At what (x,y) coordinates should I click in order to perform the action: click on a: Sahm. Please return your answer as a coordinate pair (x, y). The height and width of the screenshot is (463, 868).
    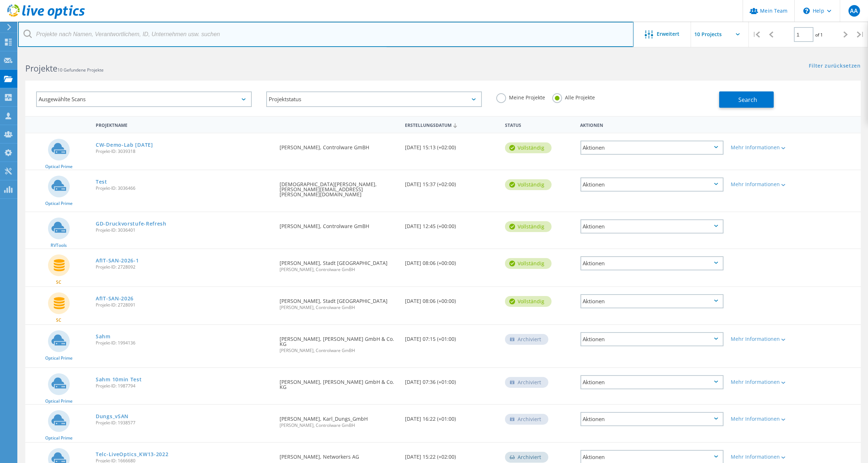
    Looking at the image, I should click on (103, 336).